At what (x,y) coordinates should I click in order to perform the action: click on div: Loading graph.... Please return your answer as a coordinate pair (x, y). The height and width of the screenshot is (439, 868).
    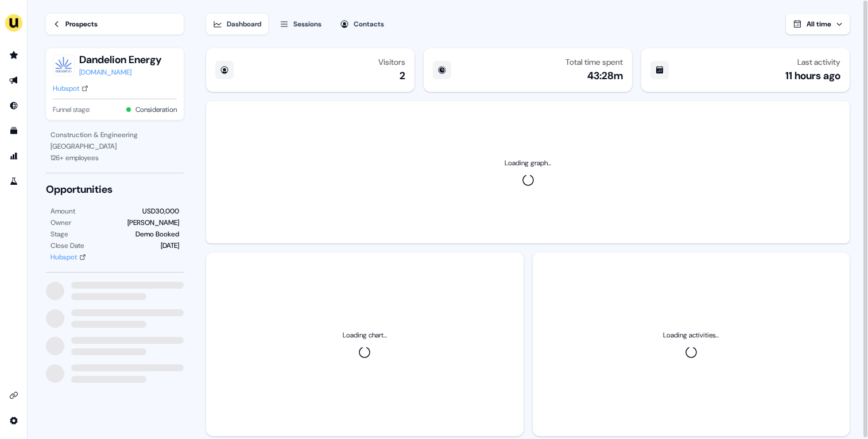
    Looking at the image, I should click on (528, 163).